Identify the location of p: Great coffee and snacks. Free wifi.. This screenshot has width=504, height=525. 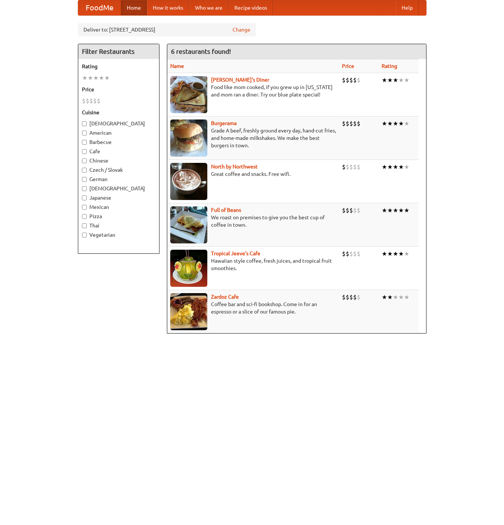
(253, 174).